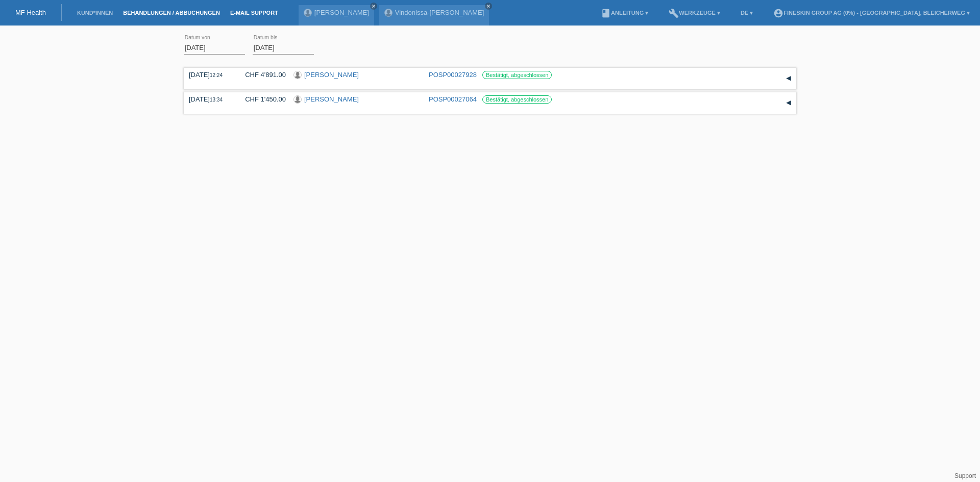  I want to click on span: 13:34, so click(216, 100).